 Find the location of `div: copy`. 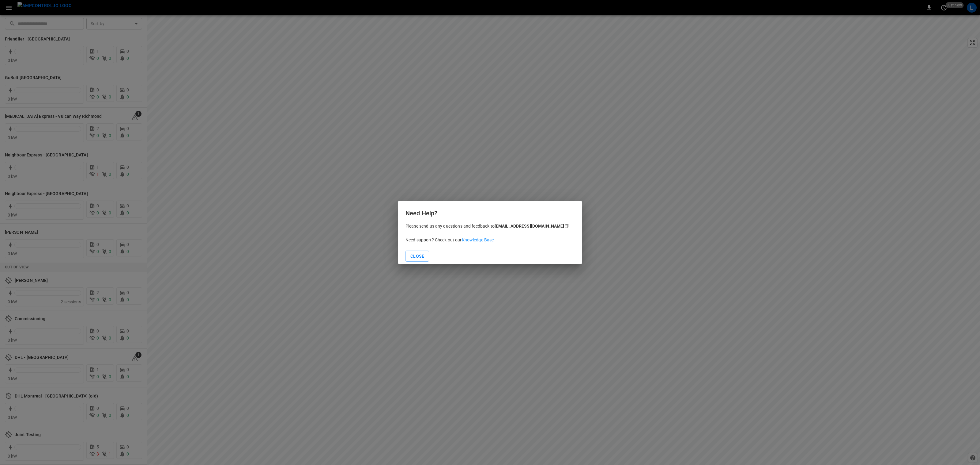

div: copy is located at coordinates (567, 226).